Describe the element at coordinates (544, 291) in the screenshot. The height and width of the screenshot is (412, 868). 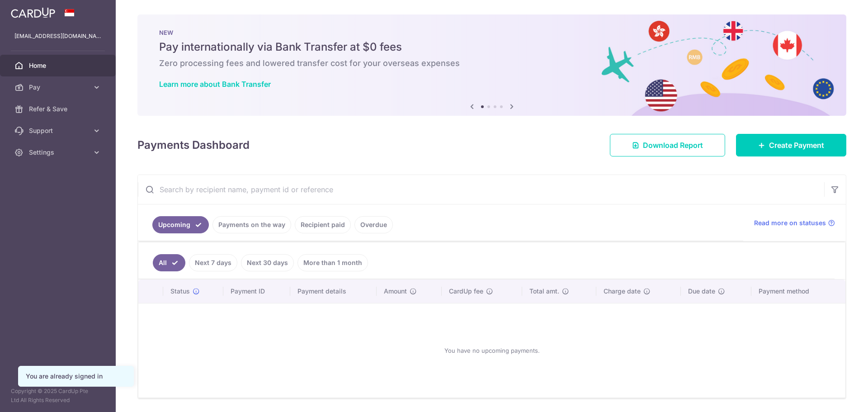
I see `span: Total amt.` at that location.